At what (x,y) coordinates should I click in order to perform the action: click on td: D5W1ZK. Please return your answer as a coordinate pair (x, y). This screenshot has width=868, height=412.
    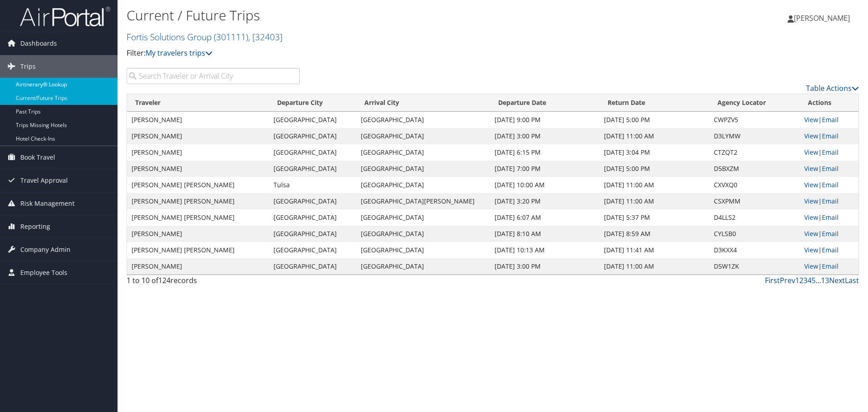
    Looking at the image, I should click on (754, 266).